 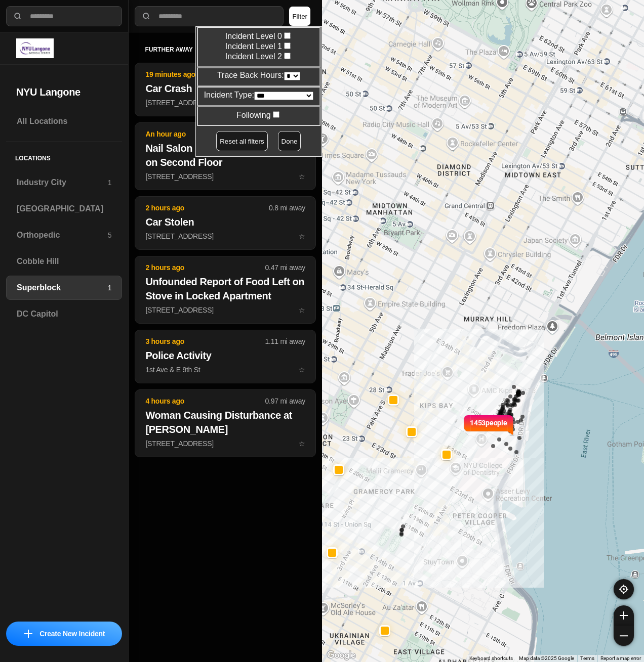 What do you see at coordinates (287, 208) in the screenshot?
I see `p: 0.8 mi away` at bounding box center [287, 208].